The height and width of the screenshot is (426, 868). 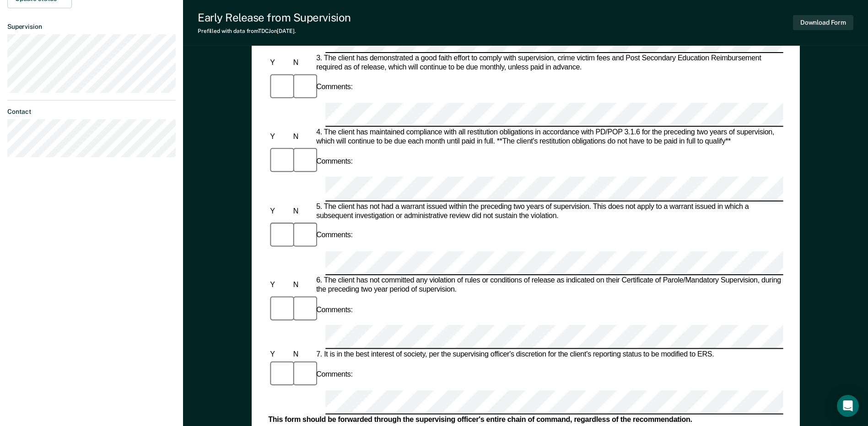 What do you see at coordinates (274, 18) in the screenshot?
I see `div: Early Release from Supervision` at bounding box center [274, 18].